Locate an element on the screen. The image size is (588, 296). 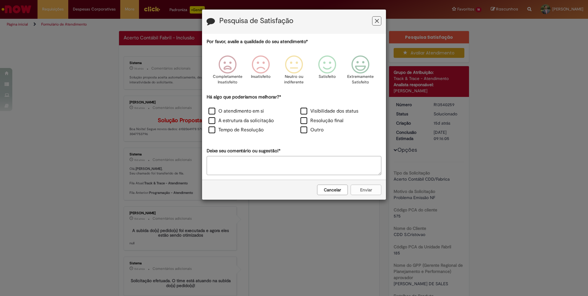
p: Insatisfeito is located at coordinates (261, 77).